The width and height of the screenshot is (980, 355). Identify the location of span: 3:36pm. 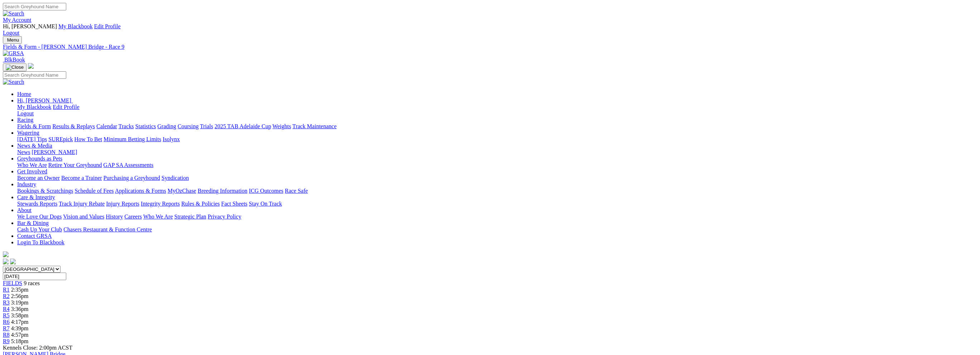
(20, 309).